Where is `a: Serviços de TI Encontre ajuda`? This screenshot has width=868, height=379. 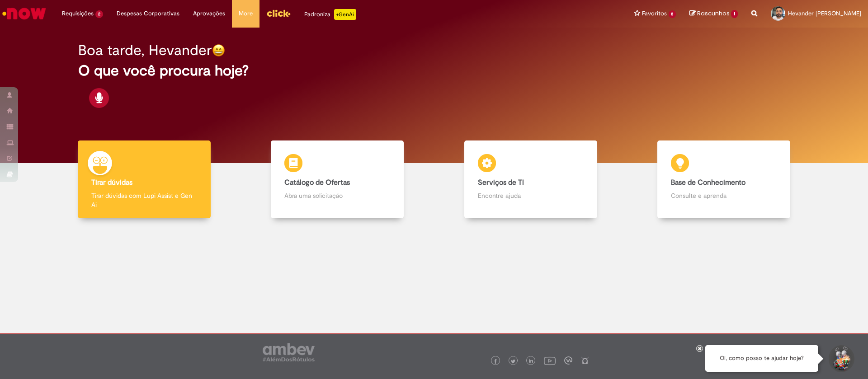 a: Serviços de TI Encontre ajuda is located at coordinates (530, 179).